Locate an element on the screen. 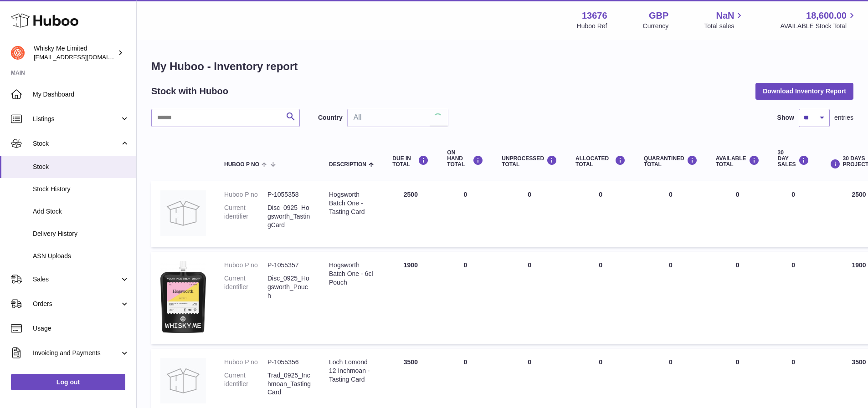 The height and width of the screenshot is (408, 868). strong: 13676 is located at coordinates (595, 15).